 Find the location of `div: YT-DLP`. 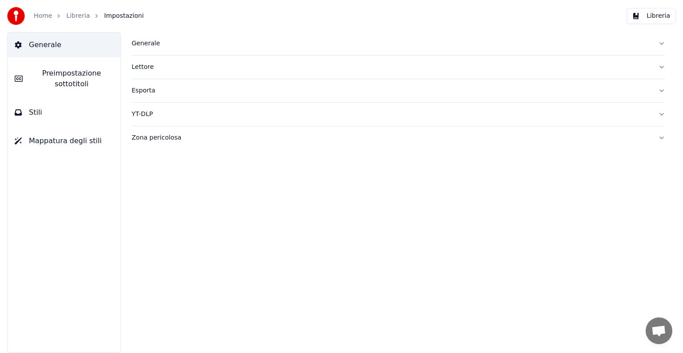

div: YT-DLP is located at coordinates (391, 114).